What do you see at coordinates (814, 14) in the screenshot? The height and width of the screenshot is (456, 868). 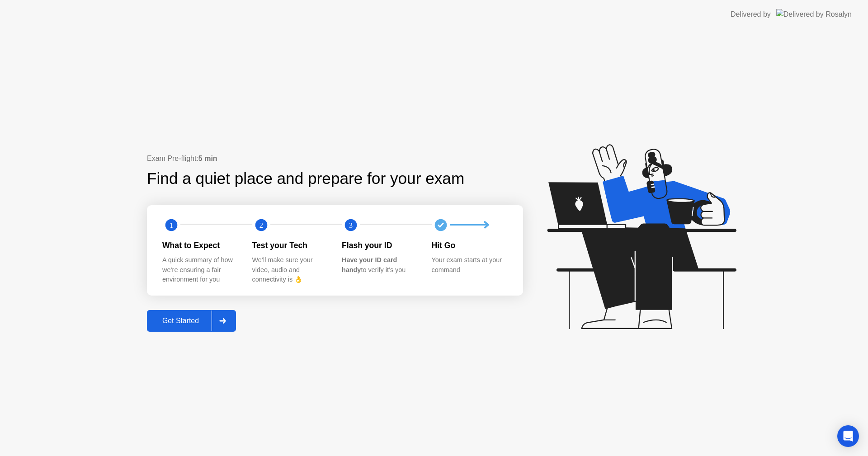 I see `img: Delivered by Rosalyn` at bounding box center [814, 14].